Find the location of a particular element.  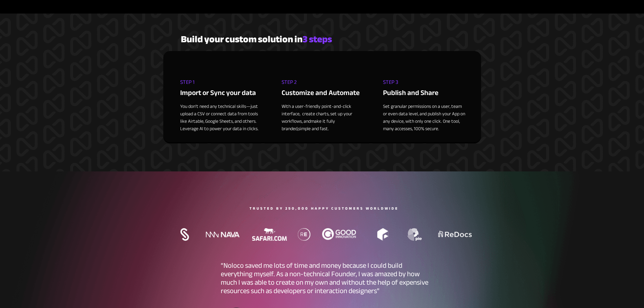

span: make it fully branded, is located at coordinates (309, 125).